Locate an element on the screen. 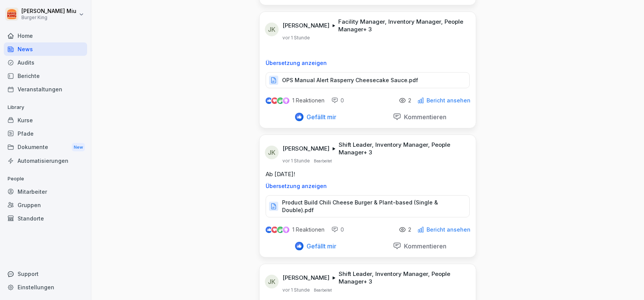 This screenshot has height=300, width=644. a: DokumenteNew is located at coordinates (46, 147).